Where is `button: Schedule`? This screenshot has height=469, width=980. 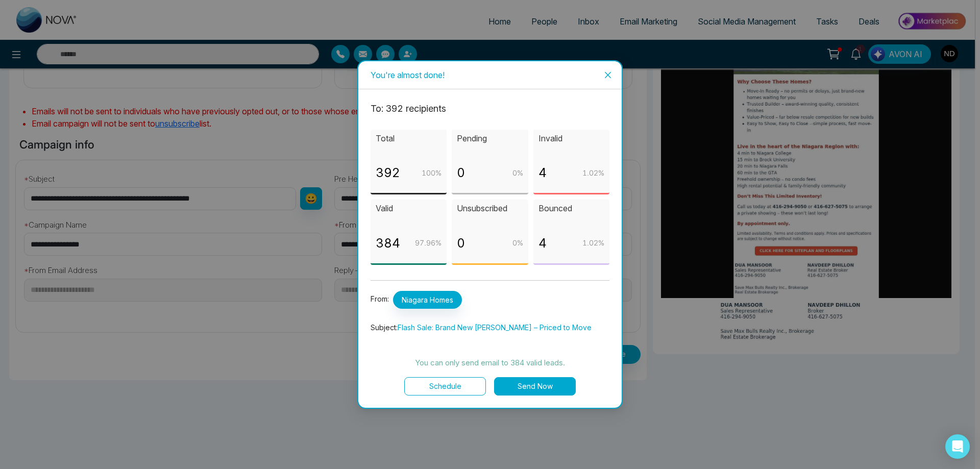 button: Schedule is located at coordinates (445, 386).